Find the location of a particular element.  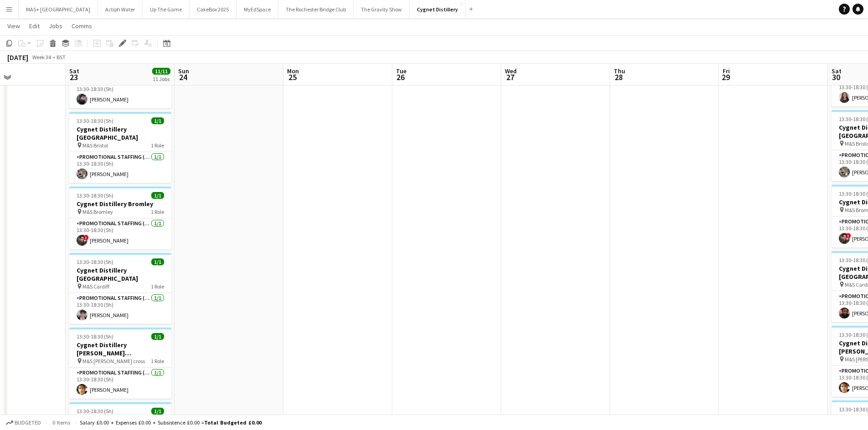

span: M&S Cardiff is located at coordinates (95, 286).